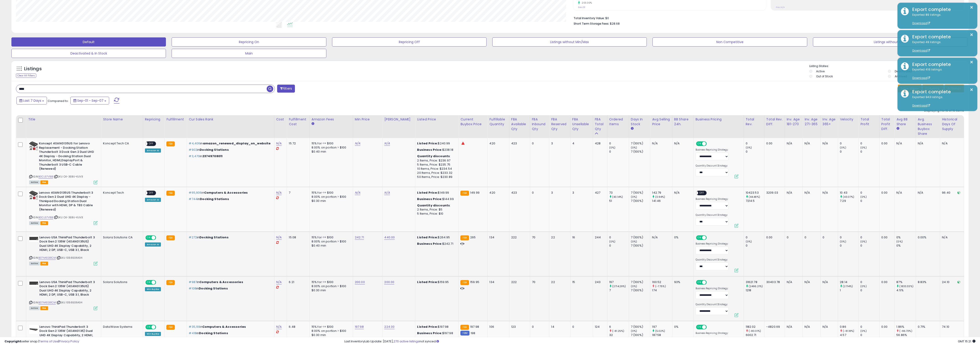 Image resolution: width=980 pixels, height=346 pixels. What do you see at coordinates (559, 143) in the screenshot?
I see `div: 3` at bounding box center [559, 143].